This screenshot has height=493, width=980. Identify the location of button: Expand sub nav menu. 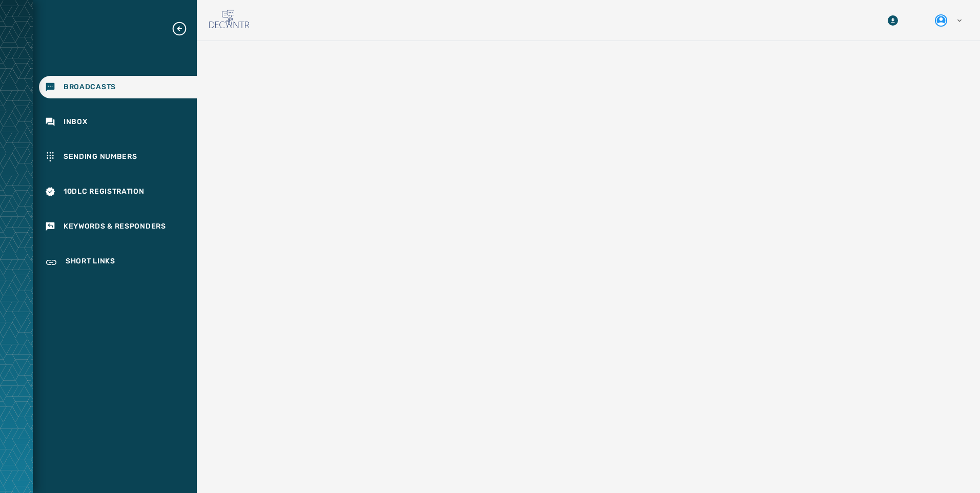
(183, 28).